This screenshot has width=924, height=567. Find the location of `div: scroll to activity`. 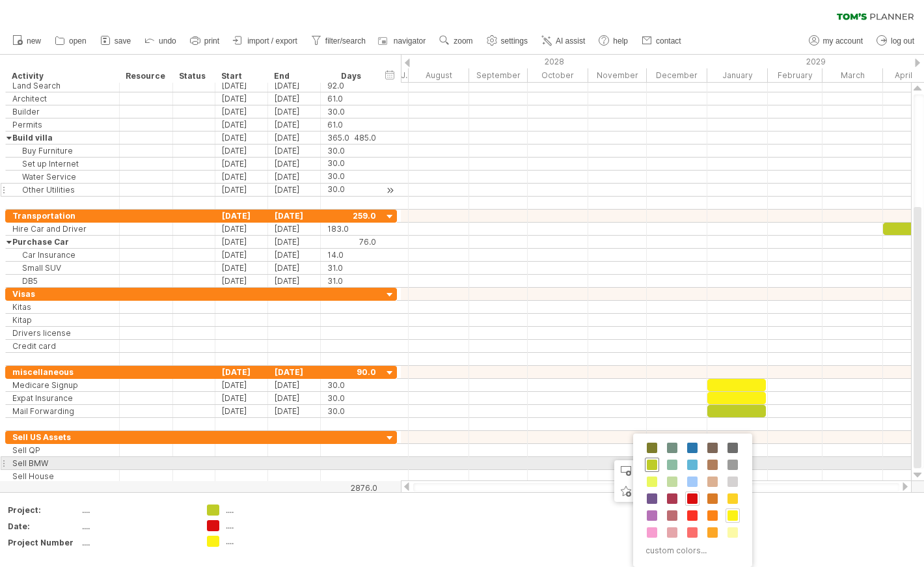

div: scroll to activity is located at coordinates (390, 190).